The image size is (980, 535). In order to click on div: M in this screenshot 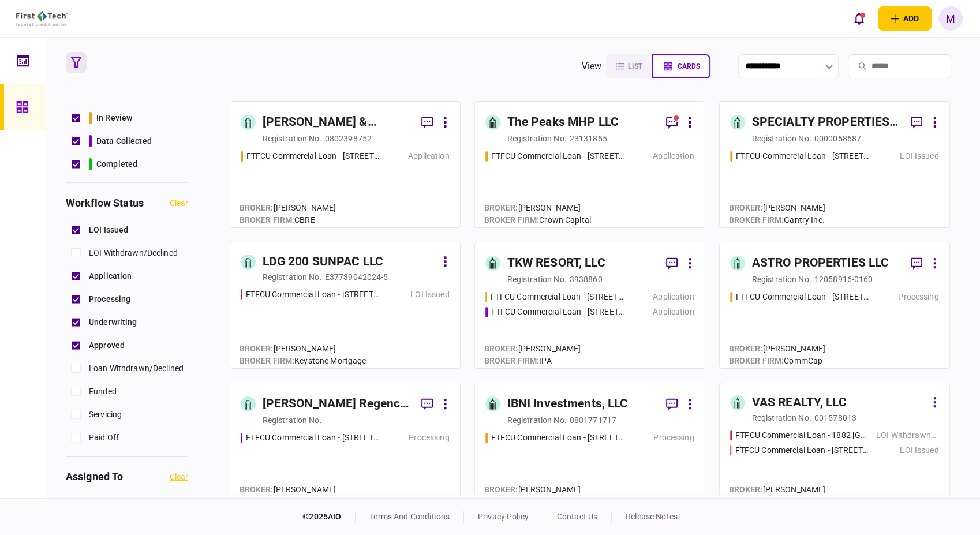, I will do `click(951, 18)`.